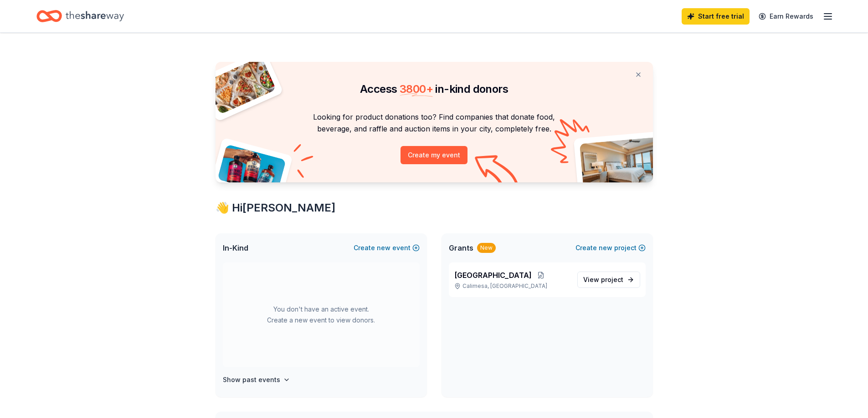 The image size is (868, 418). Describe the element at coordinates (434, 89) in the screenshot. I see `span: Access in-kind donors` at that location.